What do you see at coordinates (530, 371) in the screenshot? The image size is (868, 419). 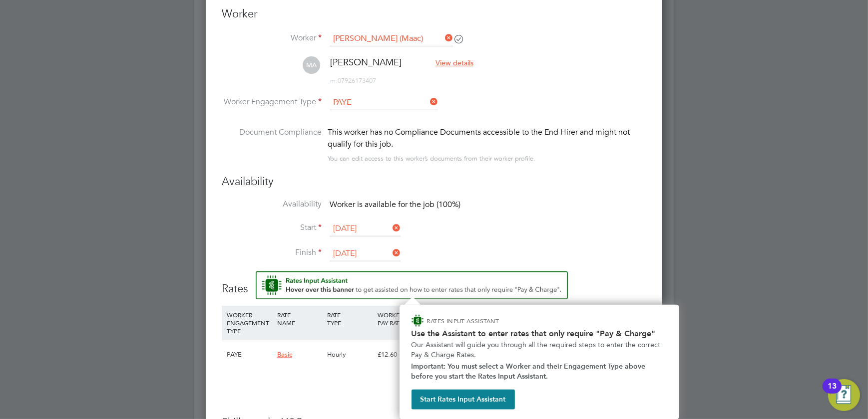 I see `strong: Important: You must select a Worker and their Engagement Type above before you start the Rates In...` at bounding box center [530, 371].